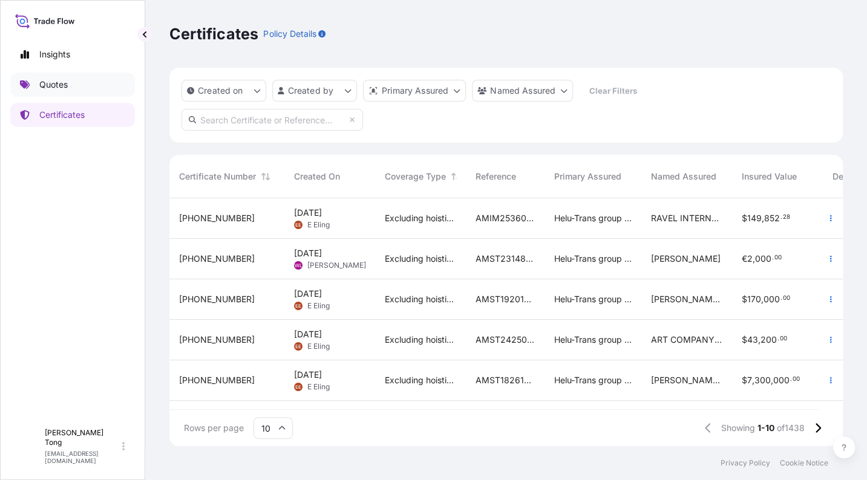 Image resolution: width=867 pixels, height=480 pixels. What do you see at coordinates (505, 218) in the screenshot?
I see `span: AMIM253607KHKH` at bounding box center [505, 218].